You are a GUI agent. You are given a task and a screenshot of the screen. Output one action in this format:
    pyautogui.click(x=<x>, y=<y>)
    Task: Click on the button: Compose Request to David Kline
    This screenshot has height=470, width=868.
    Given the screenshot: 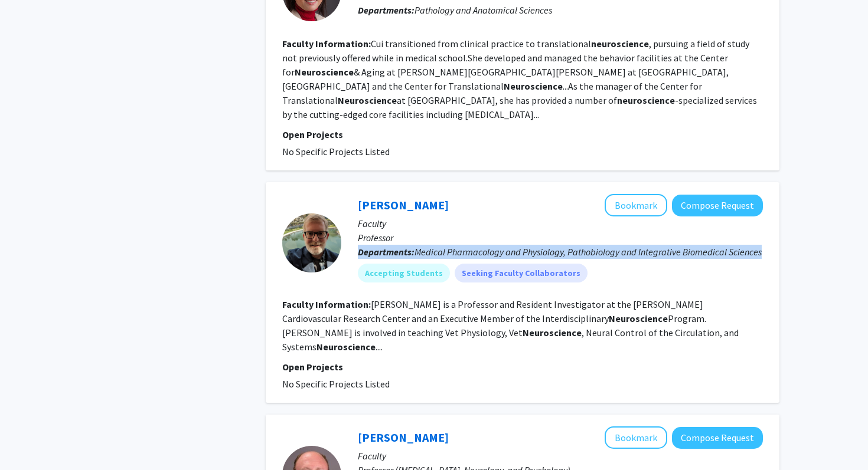 What is the action you would take?
    pyautogui.click(x=718, y=205)
    